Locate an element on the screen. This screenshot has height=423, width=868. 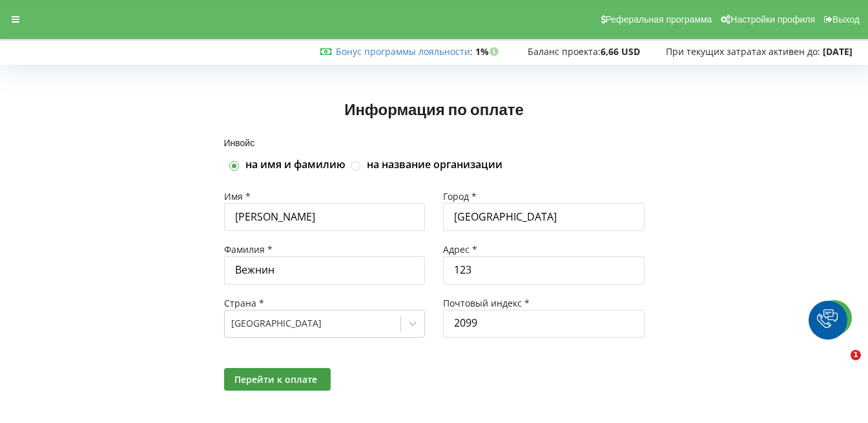
span: Город * is located at coordinates (460, 196).